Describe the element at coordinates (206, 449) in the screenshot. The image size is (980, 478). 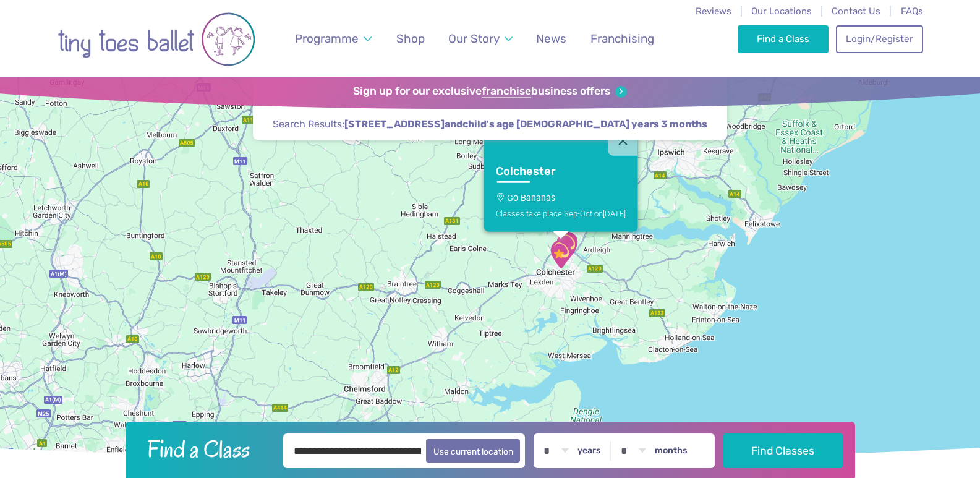
I see `h2: Find a Class` at that location.